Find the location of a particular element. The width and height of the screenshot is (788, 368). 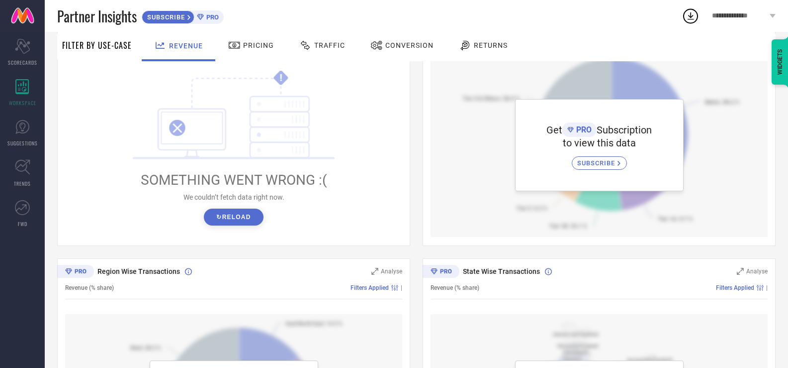

span: Traffic is located at coordinates (330, 45).